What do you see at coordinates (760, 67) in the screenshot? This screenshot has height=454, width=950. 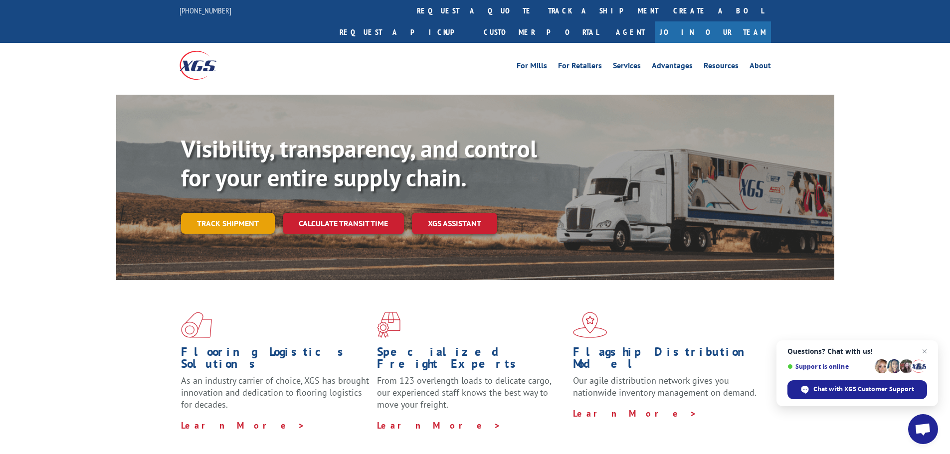 I see `a: About` at bounding box center [760, 67].